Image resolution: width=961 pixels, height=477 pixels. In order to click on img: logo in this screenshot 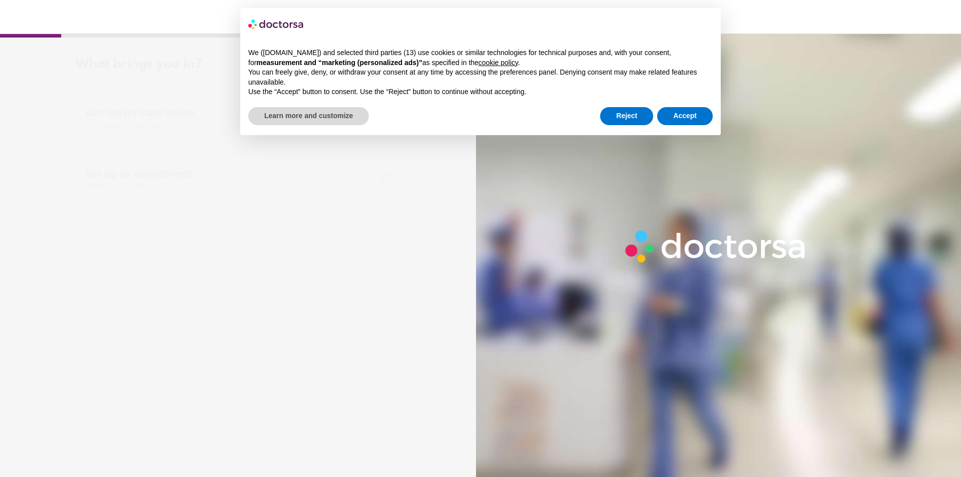, I will do `click(276, 24)`.